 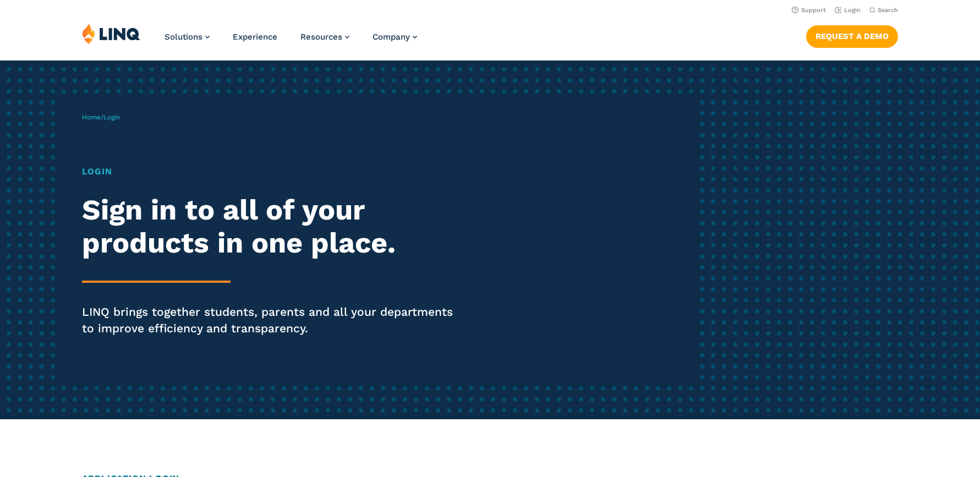 I want to click on a: Support, so click(x=809, y=10).